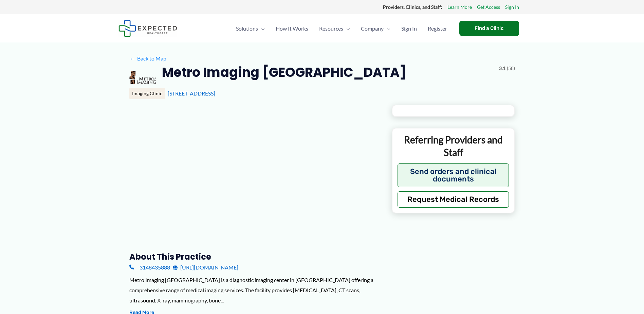 This screenshot has height=314, width=644. I want to click on div: Find a Clinic, so click(489, 28).